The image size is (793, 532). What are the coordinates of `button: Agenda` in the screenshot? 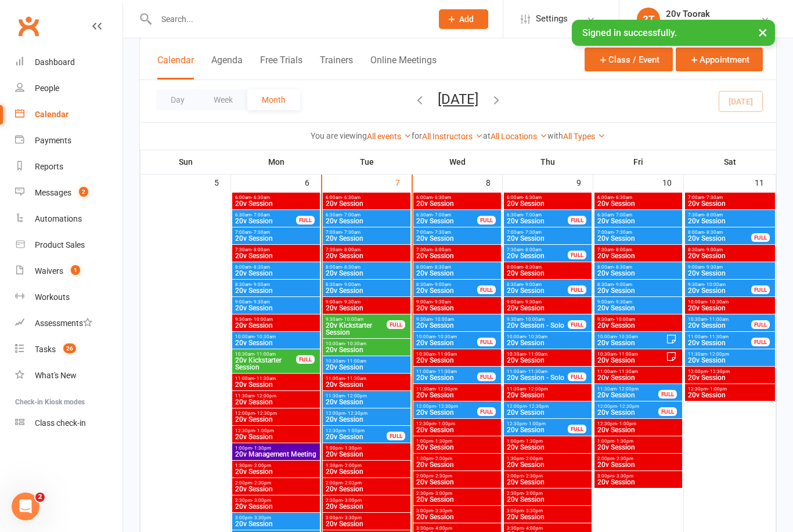 It's located at (226, 66).